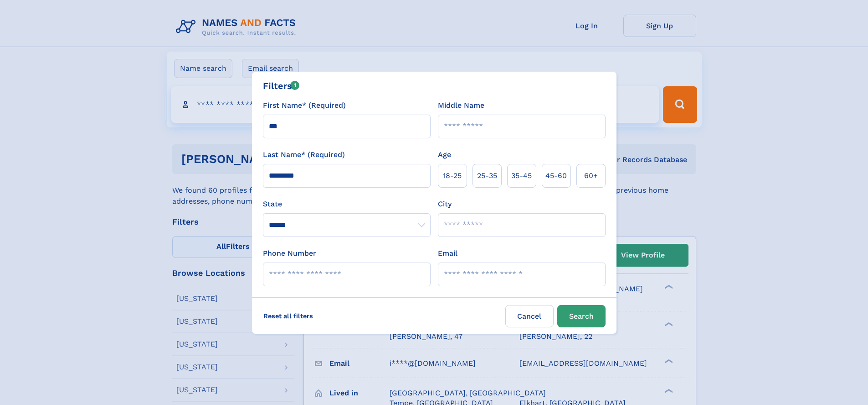  I want to click on label: State, so click(347, 204).